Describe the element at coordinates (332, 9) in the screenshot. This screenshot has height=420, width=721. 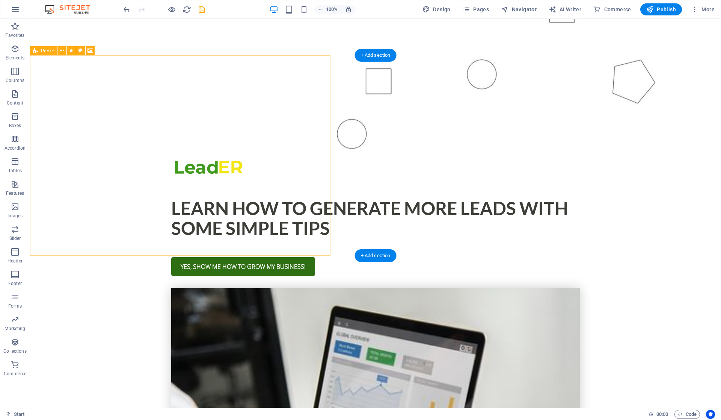
I see `h6: 100%` at that location.